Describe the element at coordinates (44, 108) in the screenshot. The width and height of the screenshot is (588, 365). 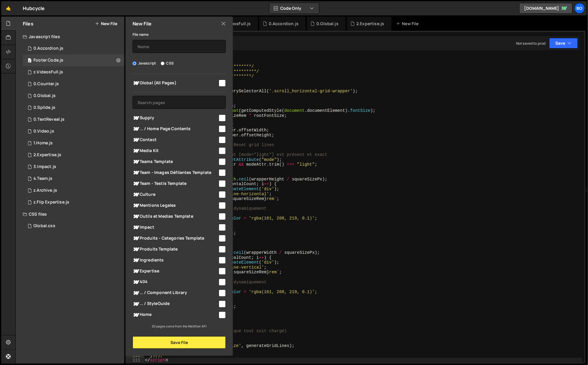
I see `div: 0.Splide.js` at that location.